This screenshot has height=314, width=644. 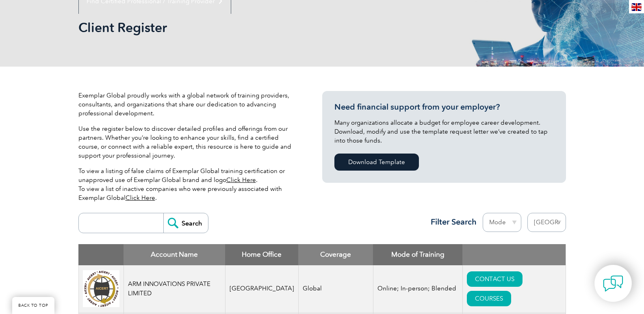 What do you see at coordinates (188, 142) in the screenshot?
I see `p: Use the register below to discover detailed profiles and offerings from our partners. Whether you...` at bounding box center [188, 142].